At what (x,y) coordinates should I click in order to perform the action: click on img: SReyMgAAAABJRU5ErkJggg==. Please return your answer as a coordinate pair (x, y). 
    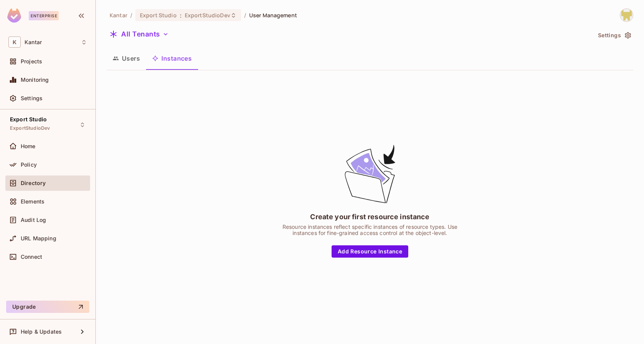
    Looking at the image, I should click on (14, 15).